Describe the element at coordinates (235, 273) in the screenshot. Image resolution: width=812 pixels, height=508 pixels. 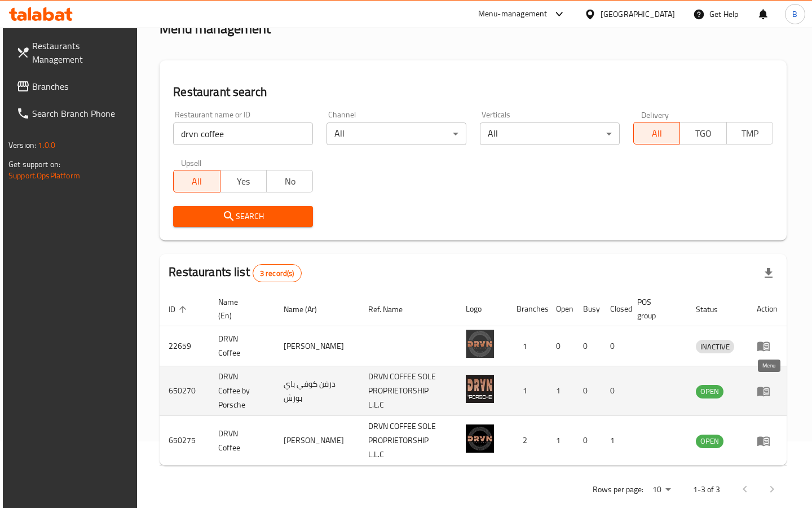
I see `h2: Restaurants list` at that location.